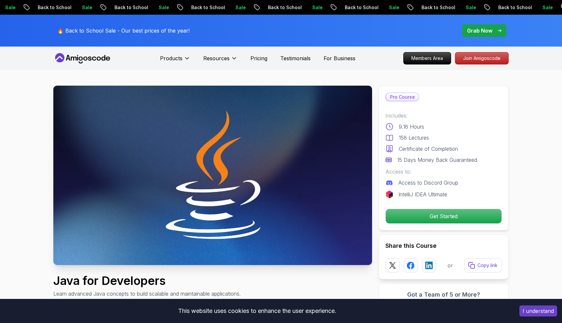 The height and width of the screenshot is (323, 562). Describe the element at coordinates (450, 265) in the screenshot. I see `p: or` at that location.